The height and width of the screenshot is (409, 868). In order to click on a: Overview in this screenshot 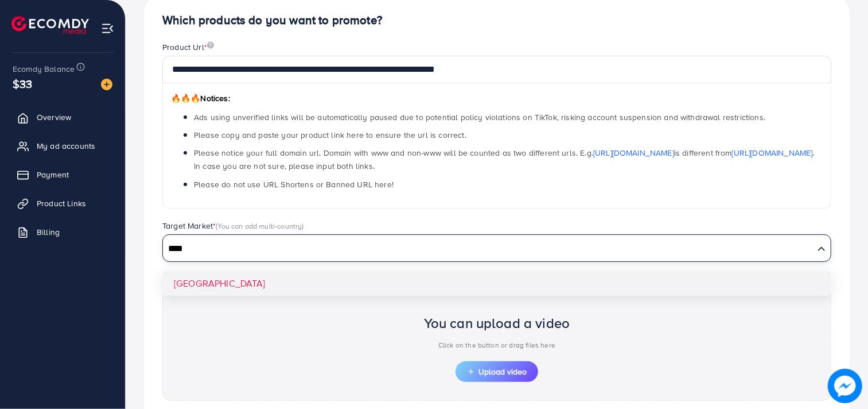, I will do `click(63, 117)`.